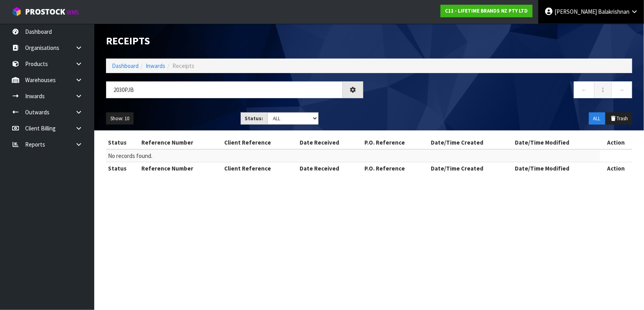 The width and height of the screenshot is (644, 310). What do you see at coordinates (45, 12) in the screenshot?
I see `span: ProStock` at bounding box center [45, 12].